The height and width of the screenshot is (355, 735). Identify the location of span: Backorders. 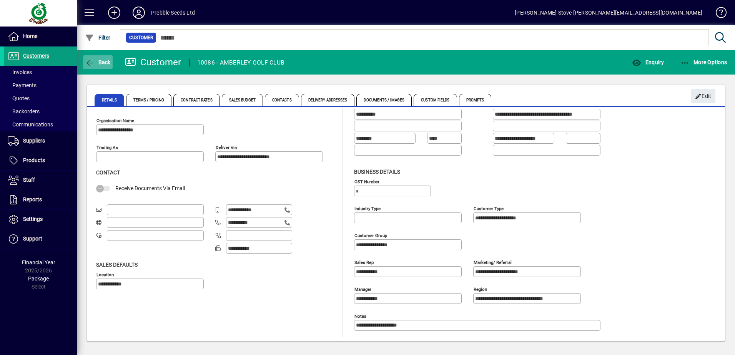
(23, 111).